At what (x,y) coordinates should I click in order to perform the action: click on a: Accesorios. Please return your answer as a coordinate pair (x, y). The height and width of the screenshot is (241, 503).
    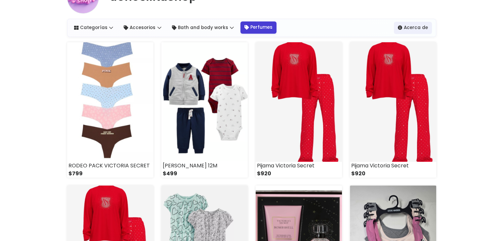
    Looking at the image, I should click on (143, 28).